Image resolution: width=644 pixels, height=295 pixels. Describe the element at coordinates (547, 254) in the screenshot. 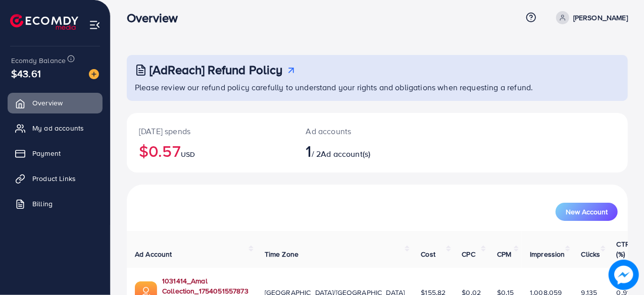

I see `span: Impression` at that location.